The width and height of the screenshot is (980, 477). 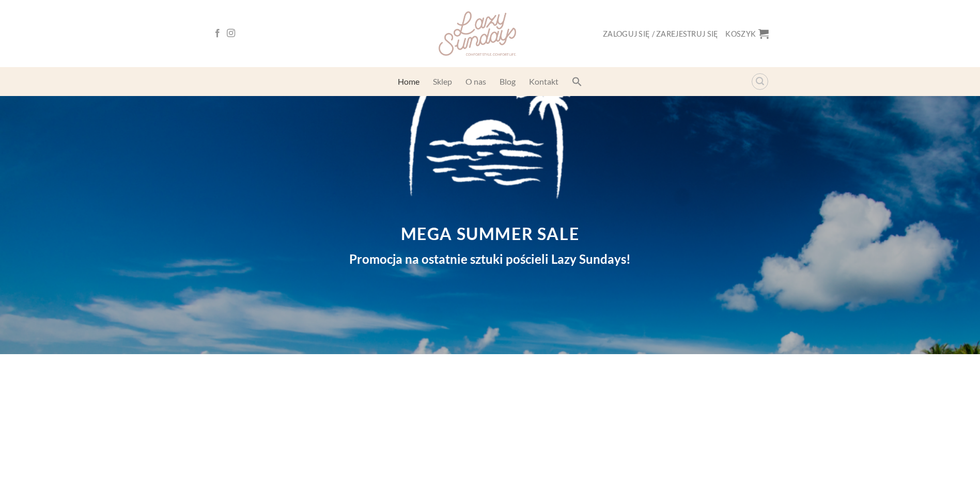 What do you see at coordinates (660, 34) in the screenshot?
I see `span: Zaloguj się / Zarejestruj się` at bounding box center [660, 34].